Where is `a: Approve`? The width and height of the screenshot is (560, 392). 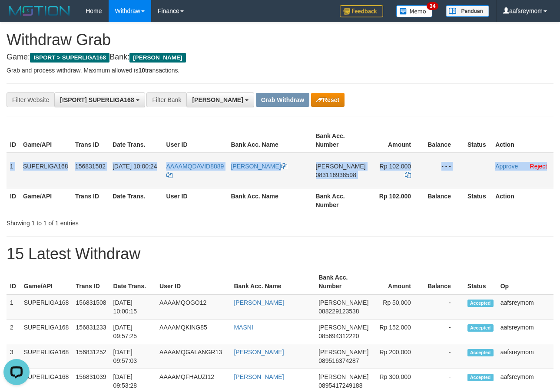
a: Approve is located at coordinates (506, 166).